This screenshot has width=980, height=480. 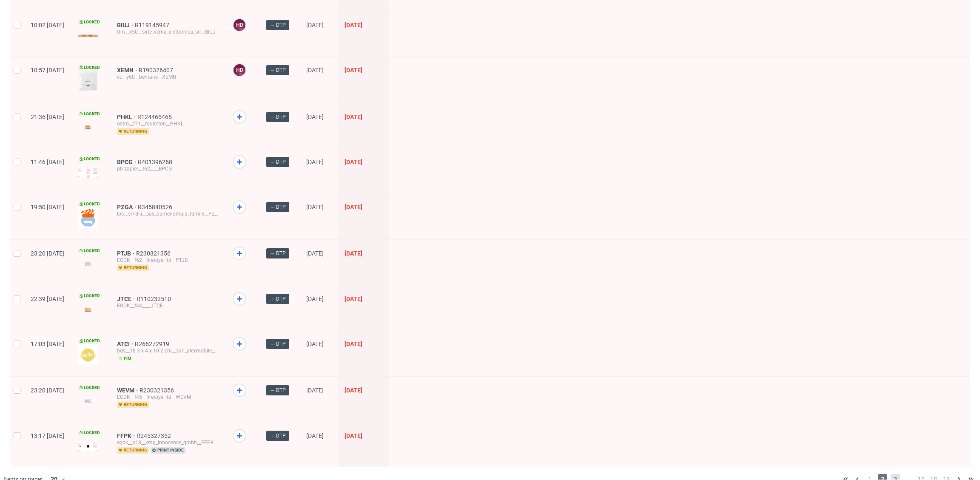 What do you see at coordinates (153, 25) in the screenshot?
I see `span: R119145947` at bounding box center [153, 25].